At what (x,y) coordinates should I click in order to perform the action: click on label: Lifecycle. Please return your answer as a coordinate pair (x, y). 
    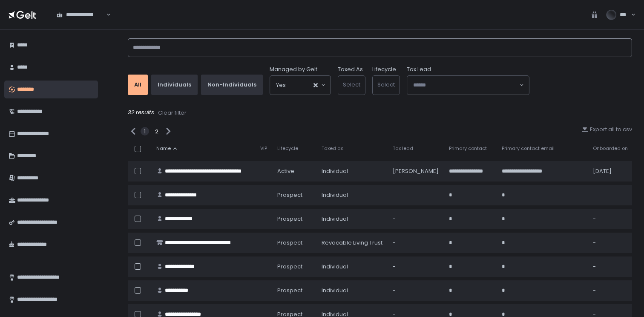
    Looking at the image, I should click on (384, 70).